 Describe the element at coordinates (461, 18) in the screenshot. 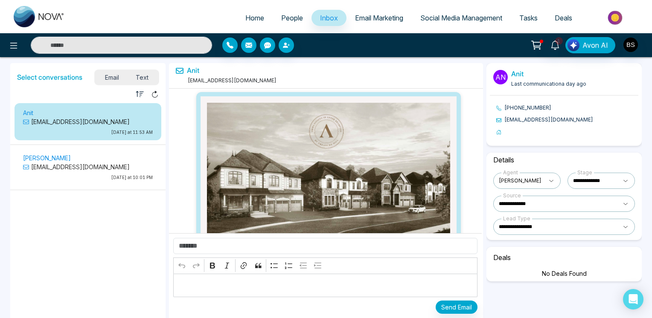

I see `span: Social Media Management` at that location.